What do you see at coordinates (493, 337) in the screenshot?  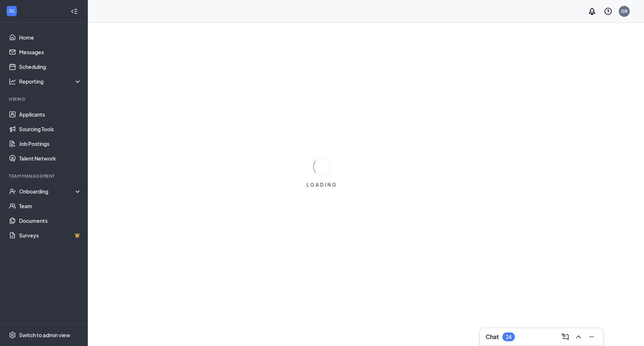 I see `h3: Chat` at bounding box center [493, 337].